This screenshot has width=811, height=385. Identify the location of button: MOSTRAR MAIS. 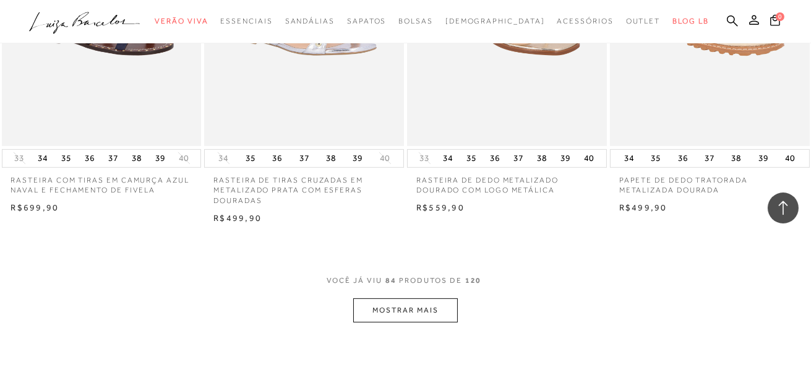
(405, 310).